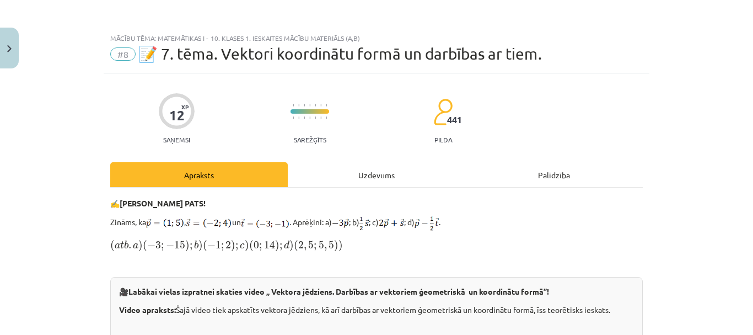  I want to click on p: Zināms, ka , un . Aprēķini: a) ; b) ; c) ; d) ., so click(377, 223).